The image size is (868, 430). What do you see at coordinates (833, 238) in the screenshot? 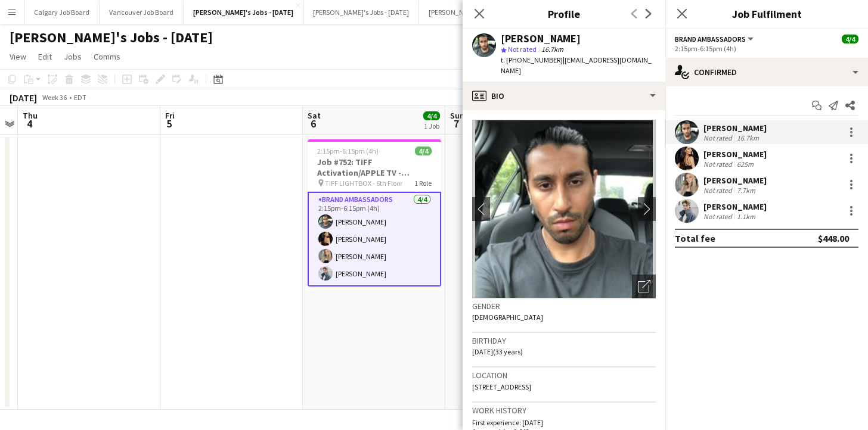
I see `div: $448.00` at bounding box center [833, 238].